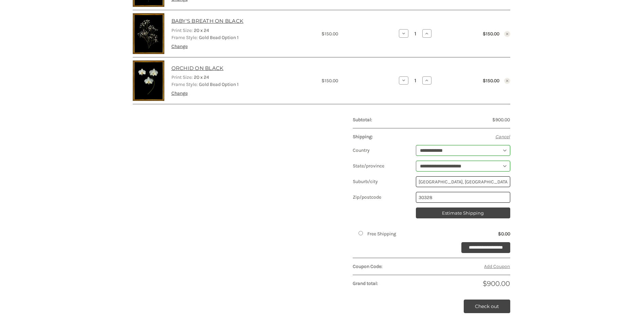 This screenshot has height=324, width=644. I want to click on input: Zip/postcode, so click(463, 197).